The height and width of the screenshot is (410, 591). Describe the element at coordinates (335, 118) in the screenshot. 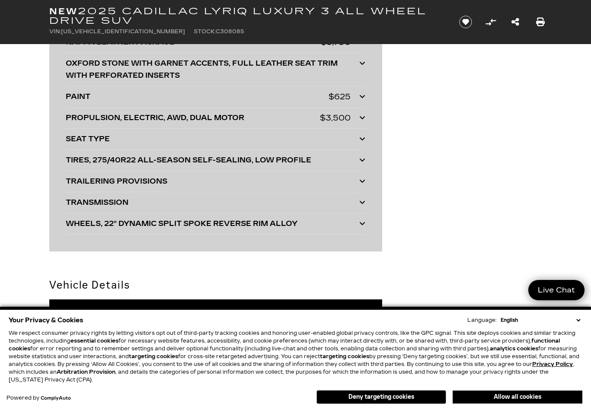

I see `div: $3,500` at that location.